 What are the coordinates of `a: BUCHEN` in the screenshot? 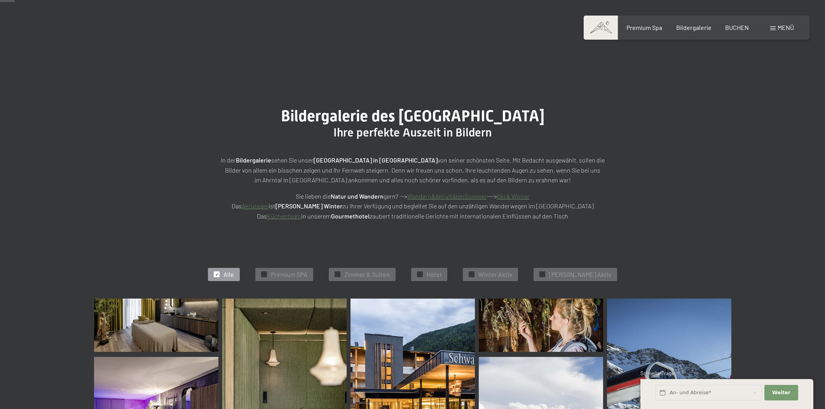 It's located at (737, 27).